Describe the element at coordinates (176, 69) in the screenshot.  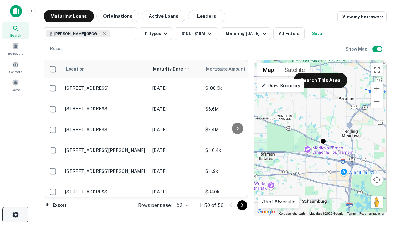
I see `th: Maturity Date` at that location.